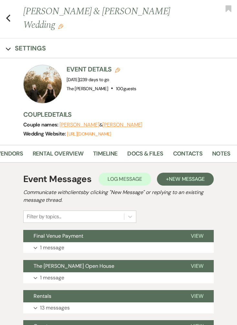 The image size is (237, 325). What do you see at coordinates (102, 236) in the screenshot?
I see `button: Final Venue Payment` at bounding box center [102, 236].